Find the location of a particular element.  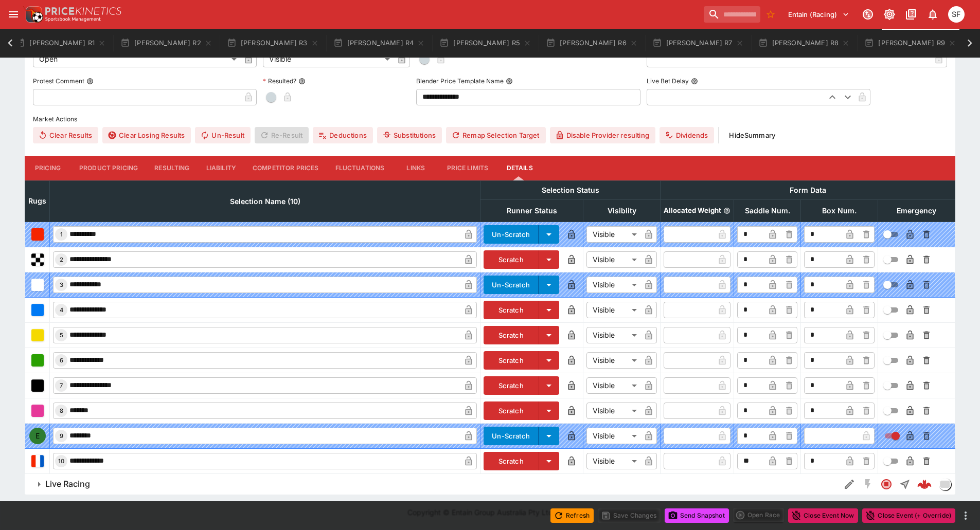

button: Send Snapshot is located at coordinates (696, 516).